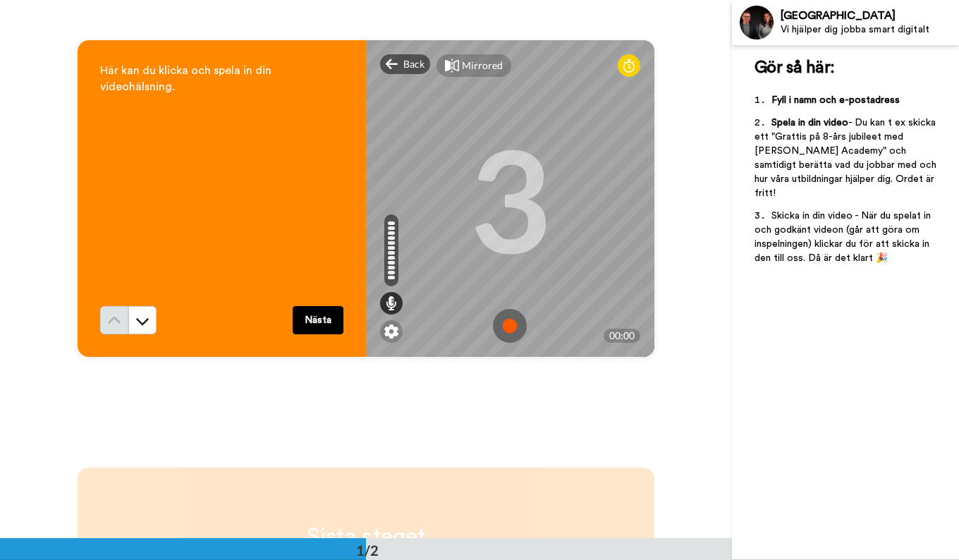 This screenshot has width=959, height=560. I want to click on div: 3, so click(510, 199).